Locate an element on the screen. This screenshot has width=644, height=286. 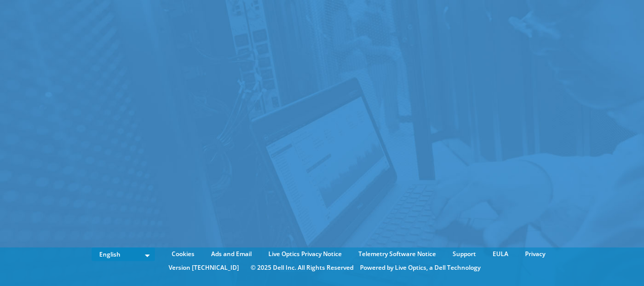
a: Cookies is located at coordinates (183, 254).